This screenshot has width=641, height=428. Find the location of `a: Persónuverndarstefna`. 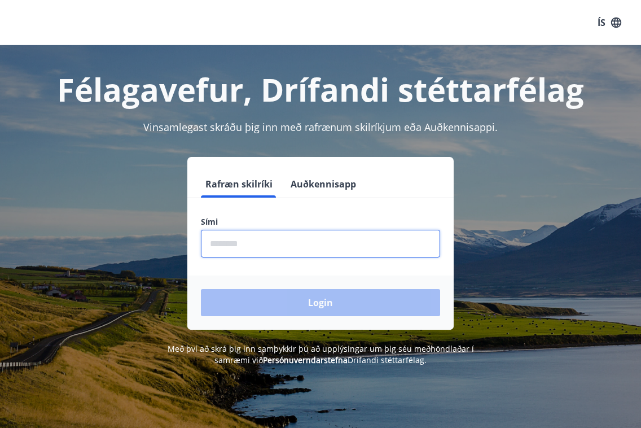

a: Persónuverndarstefna is located at coordinates (305, 360).